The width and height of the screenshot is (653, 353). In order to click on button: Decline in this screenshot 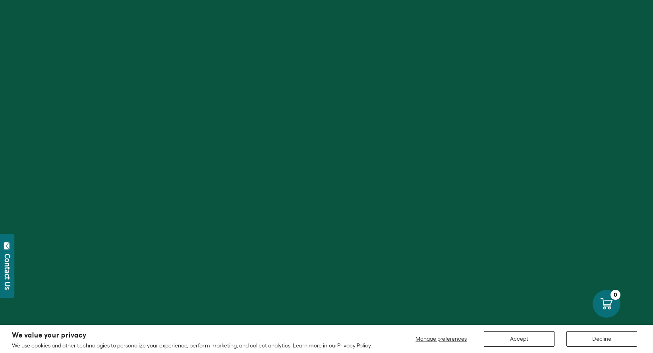, I will do `click(602, 339)`.